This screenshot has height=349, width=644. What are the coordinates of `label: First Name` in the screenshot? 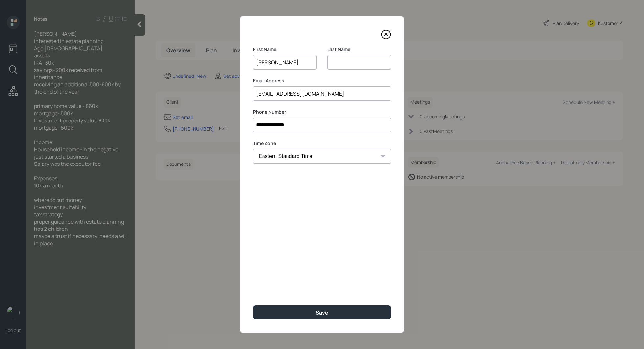 It's located at (285, 49).